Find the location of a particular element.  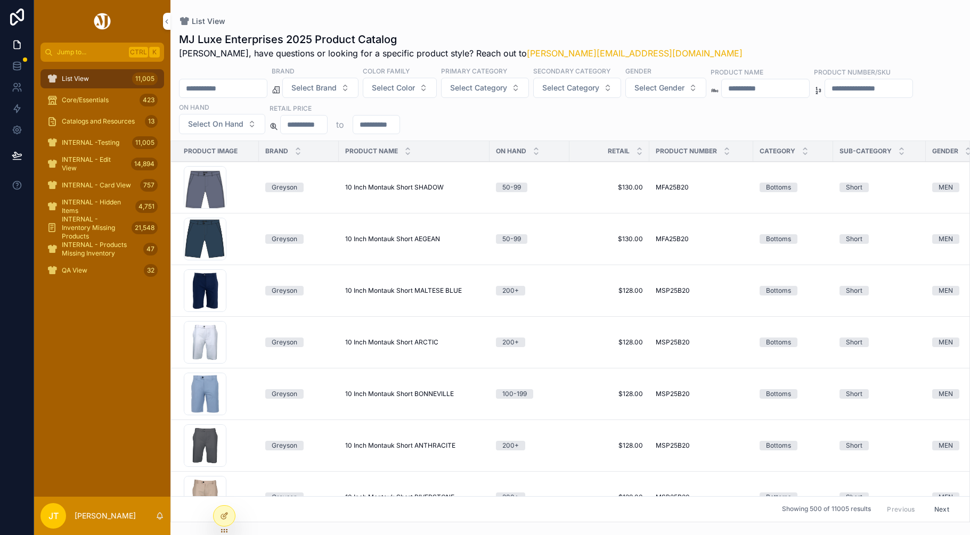

div: 13 is located at coordinates (151, 121).